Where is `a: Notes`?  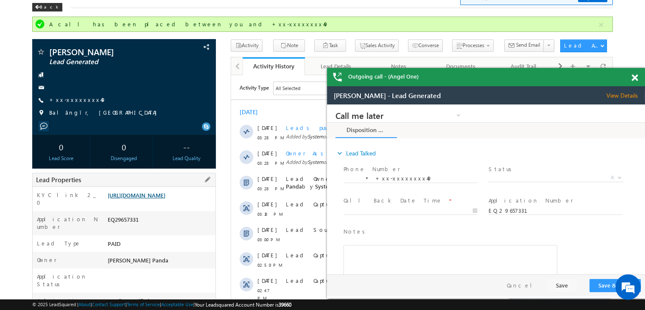
a: Notes is located at coordinates (399, 66).